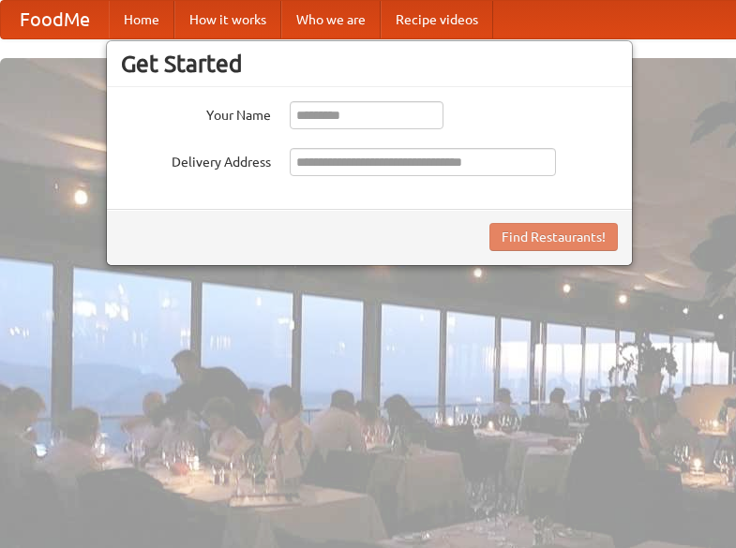 This screenshot has width=736, height=548. Describe the element at coordinates (369, 64) in the screenshot. I see `h3: Get Started` at that location.